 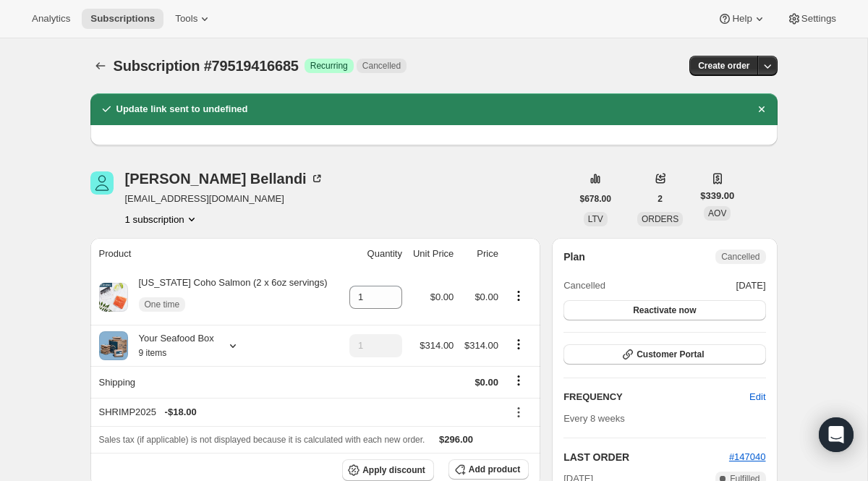 What do you see at coordinates (664, 310) in the screenshot?
I see `button: Reactivate now` at bounding box center [664, 310].